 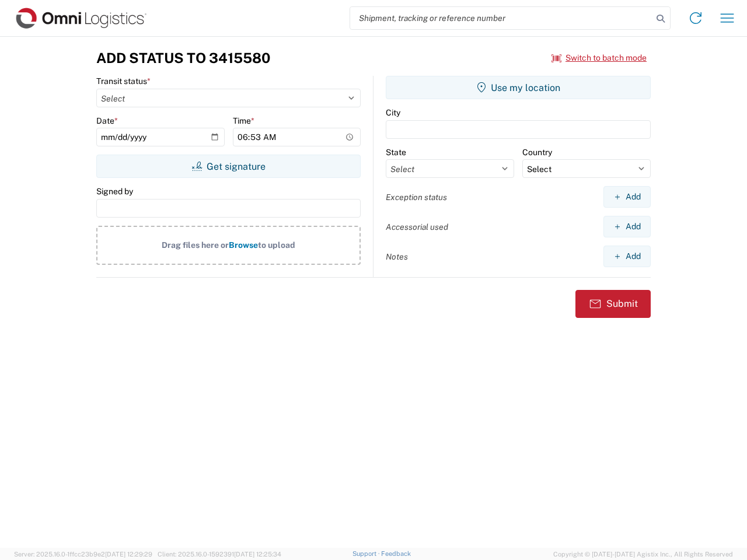 I want to click on label: Signed by, so click(x=114, y=192).